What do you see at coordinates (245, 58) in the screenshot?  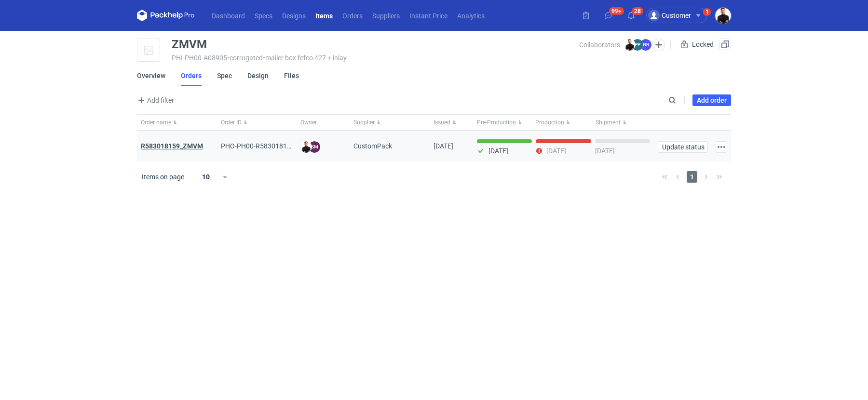 I see `span: • corrugated` at bounding box center [245, 58].